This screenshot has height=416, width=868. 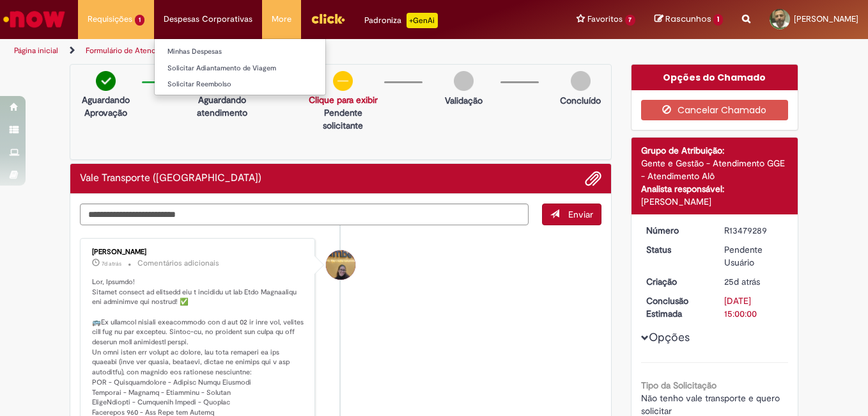 What do you see at coordinates (676, 250) in the screenshot?
I see `dt: Status` at bounding box center [676, 250].